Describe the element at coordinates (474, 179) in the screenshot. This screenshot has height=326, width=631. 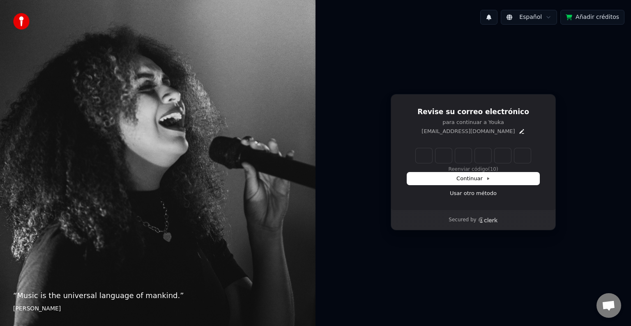
I see `span: Continuar` at that location.